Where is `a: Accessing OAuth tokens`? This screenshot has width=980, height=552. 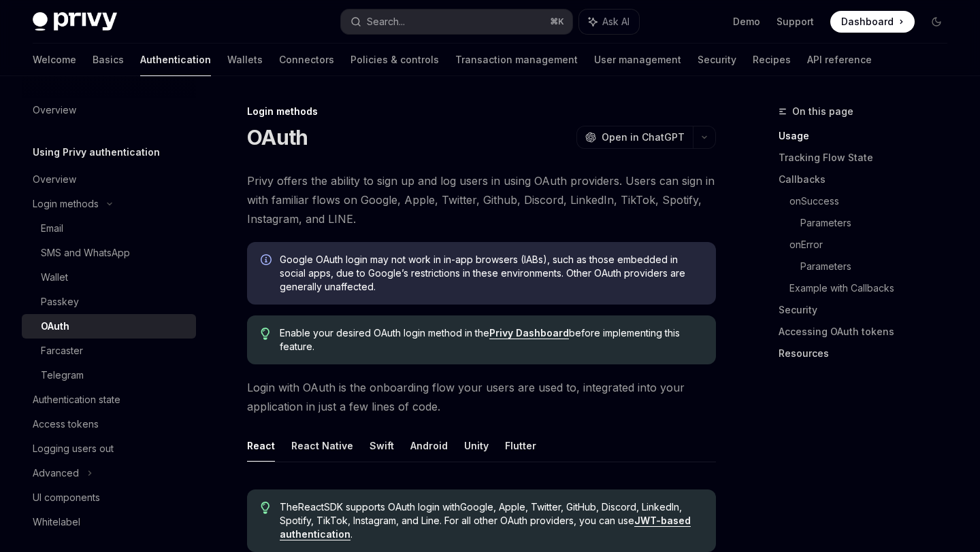
a: Accessing OAuth tokens is located at coordinates (868, 332).